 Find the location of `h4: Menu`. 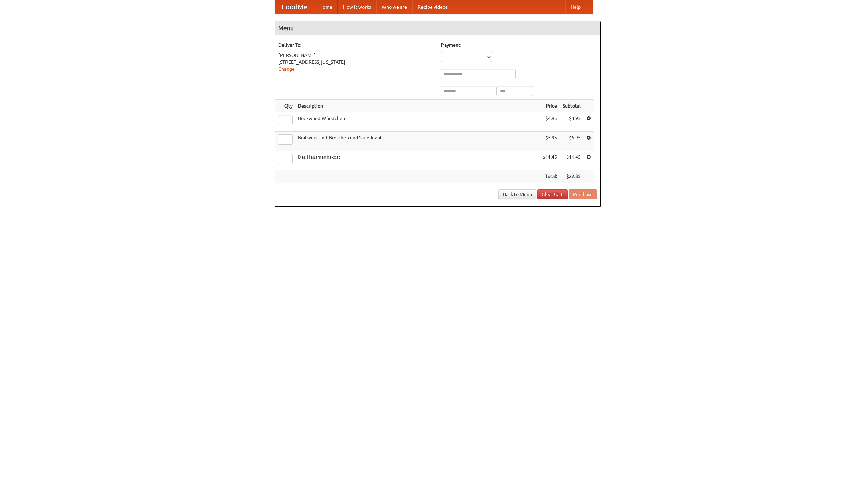

h4: Menu is located at coordinates (437, 28).